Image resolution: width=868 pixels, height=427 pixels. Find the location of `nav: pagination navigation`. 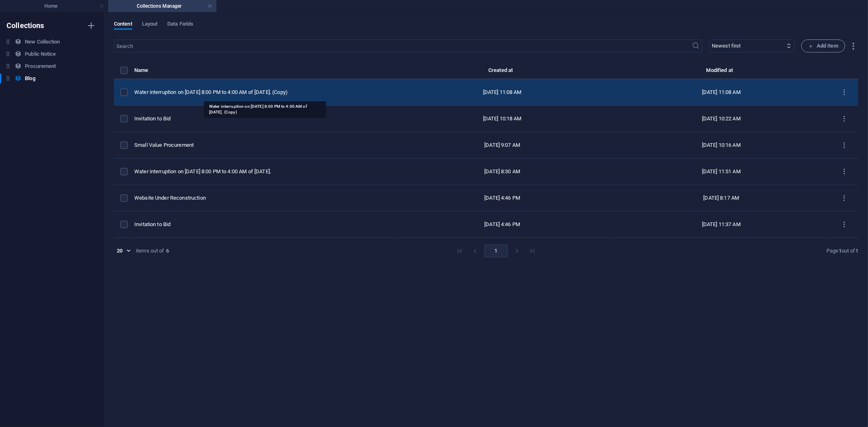

nav: pagination navigation is located at coordinates (495, 251).